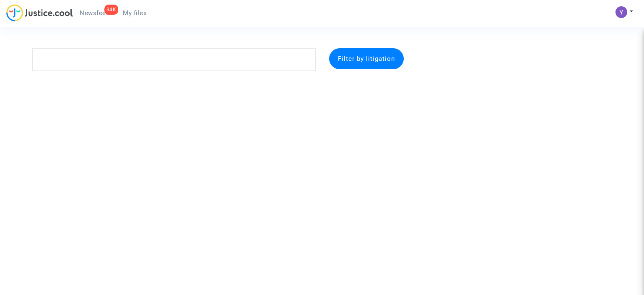 The height and width of the screenshot is (295, 644). What do you see at coordinates (111, 10) in the screenshot?
I see `div: 34K` at bounding box center [111, 10].